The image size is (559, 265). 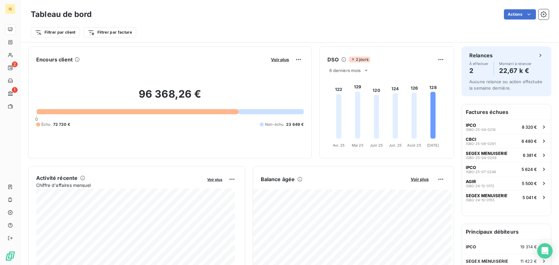 What do you see at coordinates (61, 125) in the screenshot?
I see `span: 72 720 €` at bounding box center [61, 125].